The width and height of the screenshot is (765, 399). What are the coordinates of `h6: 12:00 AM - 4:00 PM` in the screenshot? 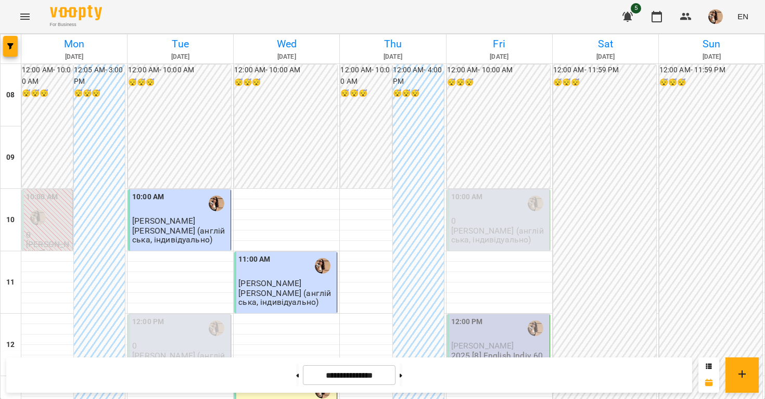 It's located at (419, 75).